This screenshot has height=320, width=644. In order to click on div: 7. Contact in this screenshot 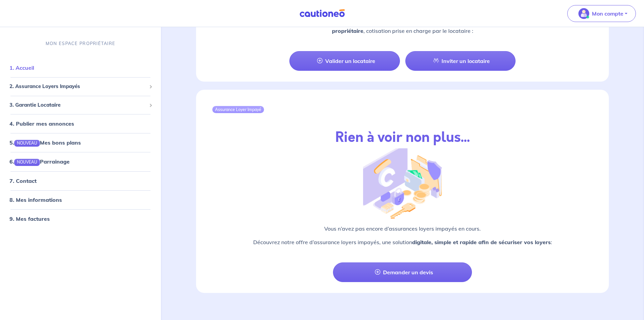, I will do `click(81, 181)`.